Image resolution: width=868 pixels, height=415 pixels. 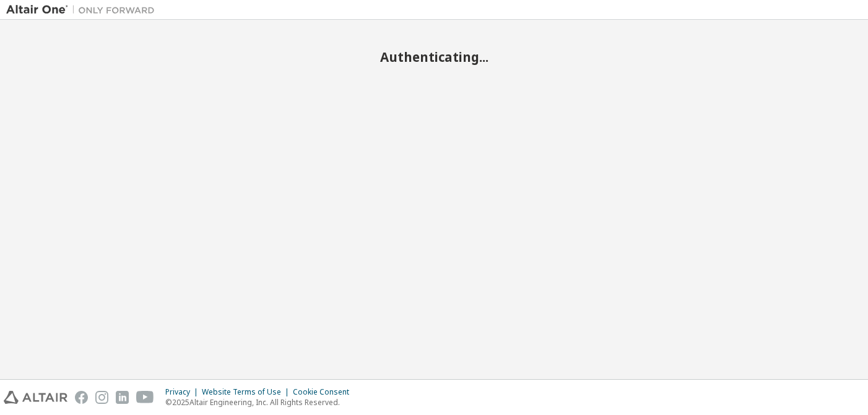 I want to click on img: linkedin.svg, so click(x=122, y=397).